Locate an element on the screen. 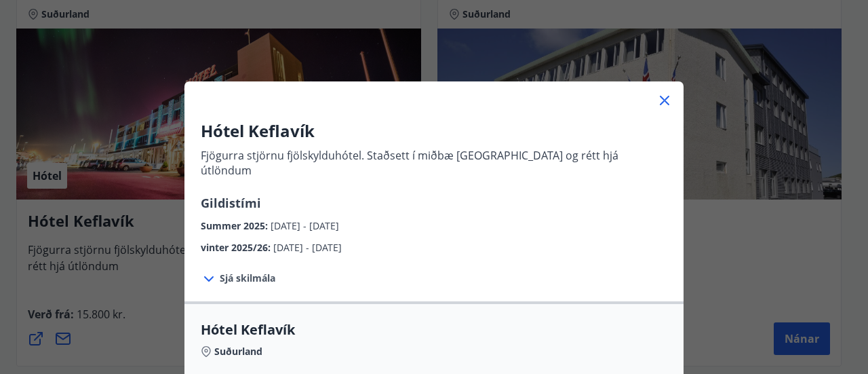 The image size is (868, 374). span: vinter 2025/26 : is located at coordinates (237, 247).